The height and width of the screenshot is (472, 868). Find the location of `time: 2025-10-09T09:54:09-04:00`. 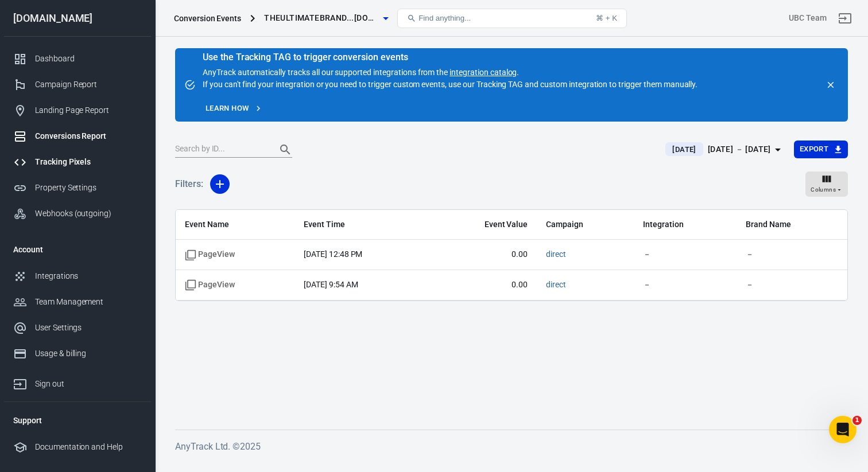

time: 2025-10-09T09:54:09-04:00 is located at coordinates (331, 284).